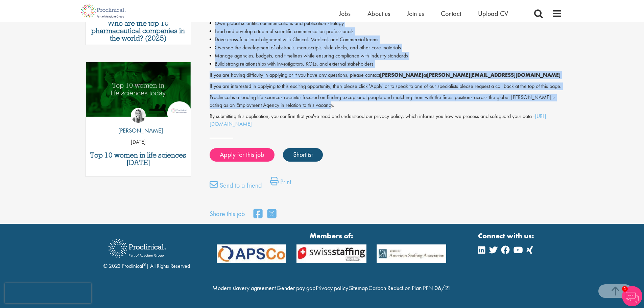 The image size is (644, 308). What do you see at coordinates (386, 64) in the screenshot?
I see `li: Build strong relationships with investigators, KOLs, and external stakeholders` at bounding box center [386, 64].